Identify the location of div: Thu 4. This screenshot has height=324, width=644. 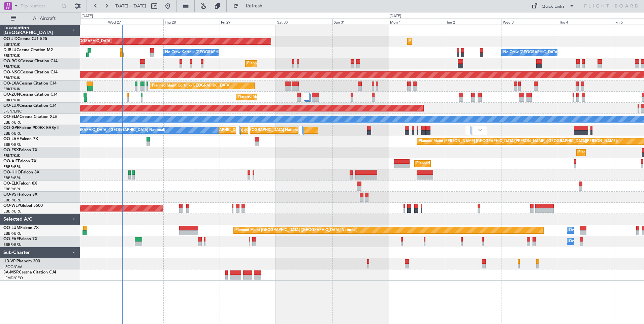
(586, 22).